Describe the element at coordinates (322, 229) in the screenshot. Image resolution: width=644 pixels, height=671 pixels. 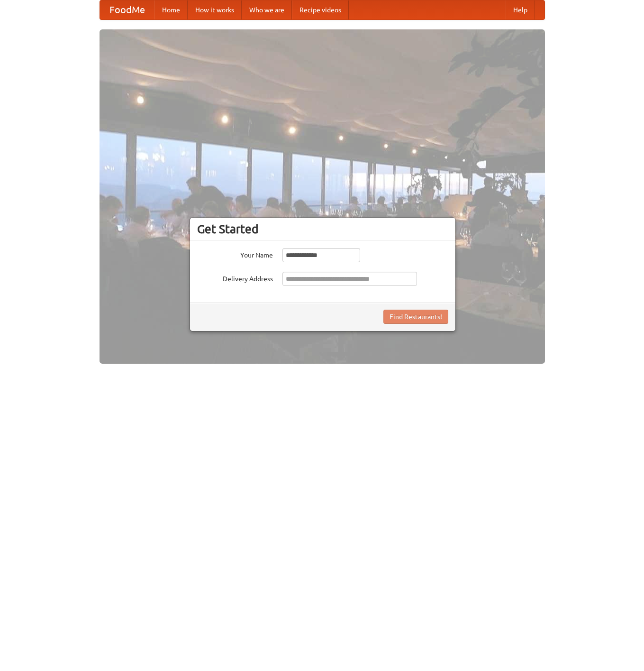
I see `h3: Get Started` at that location.